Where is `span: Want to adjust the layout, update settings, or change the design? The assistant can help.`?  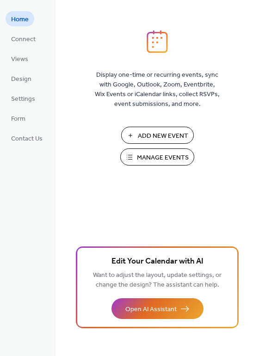
span: Want to adjust the layout, update settings, or change the design? The assistant can help. is located at coordinates (157, 280).